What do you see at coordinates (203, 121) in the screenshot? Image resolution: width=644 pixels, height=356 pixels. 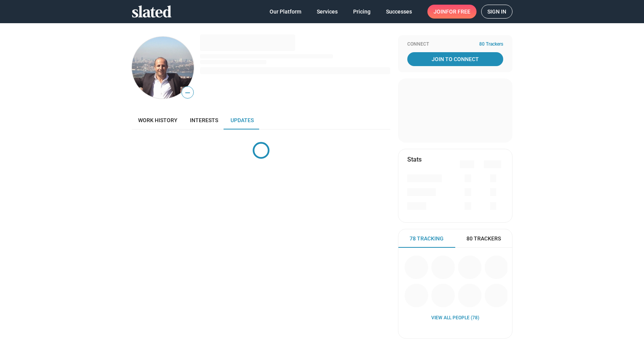 I see `span: Interests` at bounding box center [203, 121].